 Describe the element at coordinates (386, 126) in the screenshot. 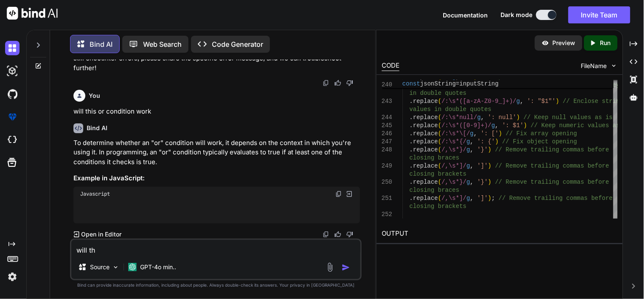

I see `div: 245` at that location.